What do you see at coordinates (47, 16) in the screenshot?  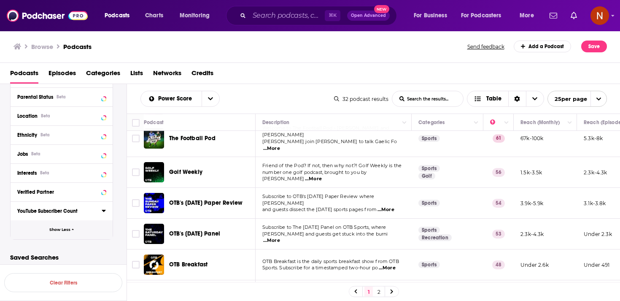 I see `a: Podchaser - Follow, Share and Rate Podcasts` at bounding box center [47, 16].